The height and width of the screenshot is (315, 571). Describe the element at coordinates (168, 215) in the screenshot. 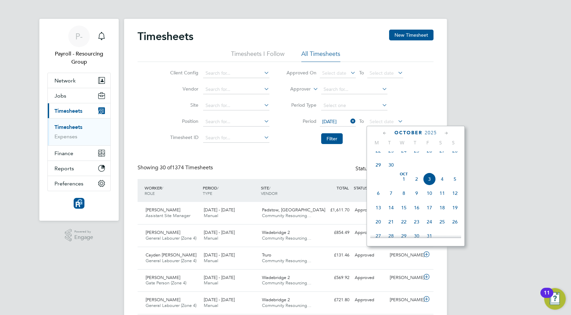

I see `span: Assistant Site Manager` at that location.